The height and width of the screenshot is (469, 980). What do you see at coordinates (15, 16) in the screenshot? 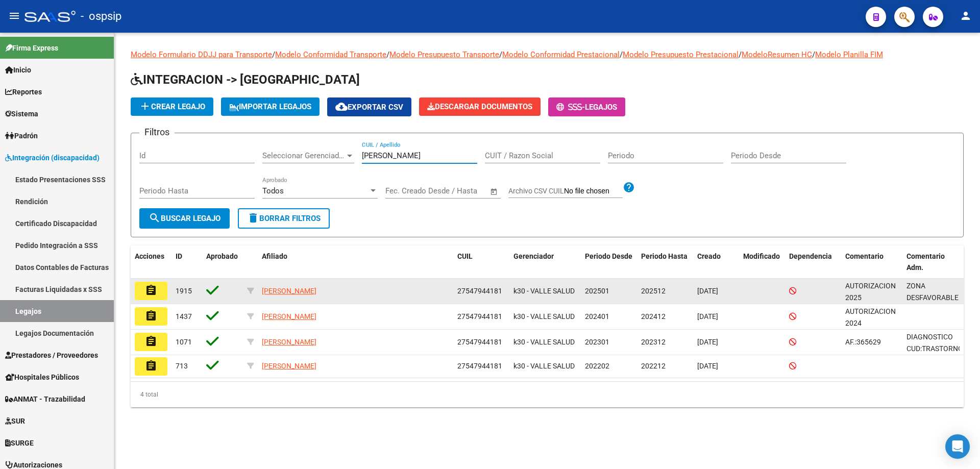
I see `mat-icon: menu` at bounding box center [15, 16].